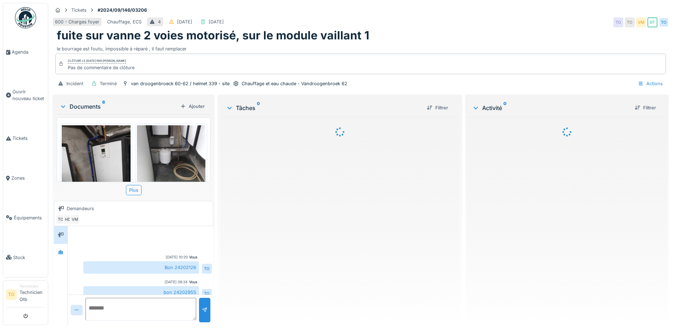 This screenshot has height=328, width=673. I want to click on a: Ouvrir nouveau ticket, so click(26, 95).